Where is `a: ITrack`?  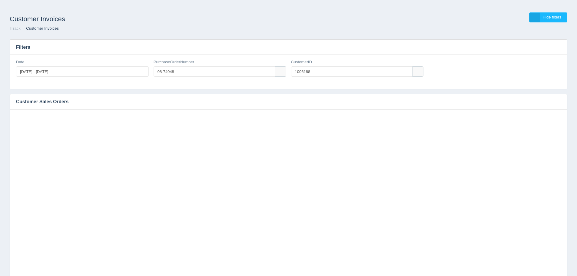
a: ITrack is located at coordinates (15, 28).